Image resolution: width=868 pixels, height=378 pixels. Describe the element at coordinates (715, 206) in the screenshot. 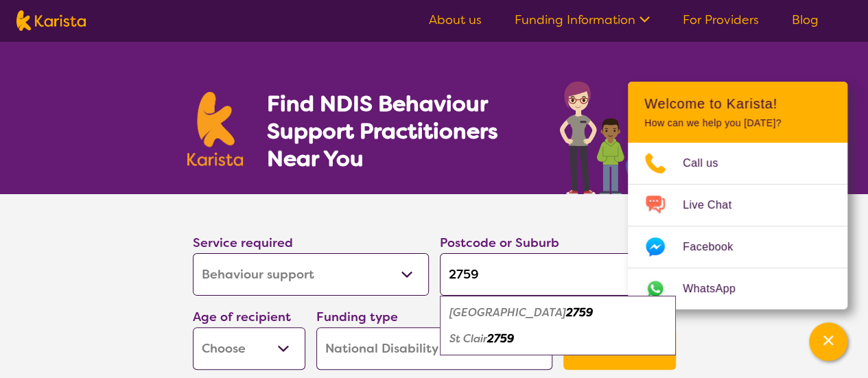

I see `span: Live Chat` at that location.